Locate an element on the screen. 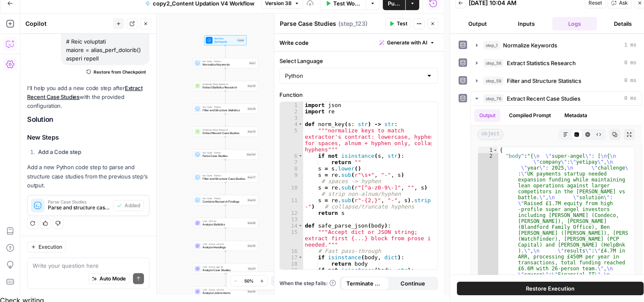 This screenshot has width=644, height=302. span: 50% is located at coordinates (249, 281).